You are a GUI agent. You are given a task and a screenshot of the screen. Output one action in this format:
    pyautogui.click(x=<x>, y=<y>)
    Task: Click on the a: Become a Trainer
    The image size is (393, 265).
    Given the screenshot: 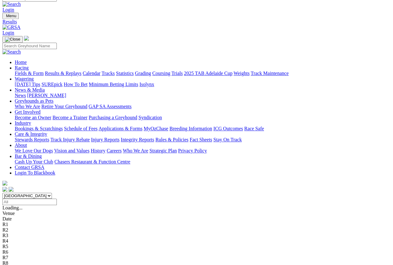 What is the action you would take?
    pyautogui.click(x=70, y=117)
    